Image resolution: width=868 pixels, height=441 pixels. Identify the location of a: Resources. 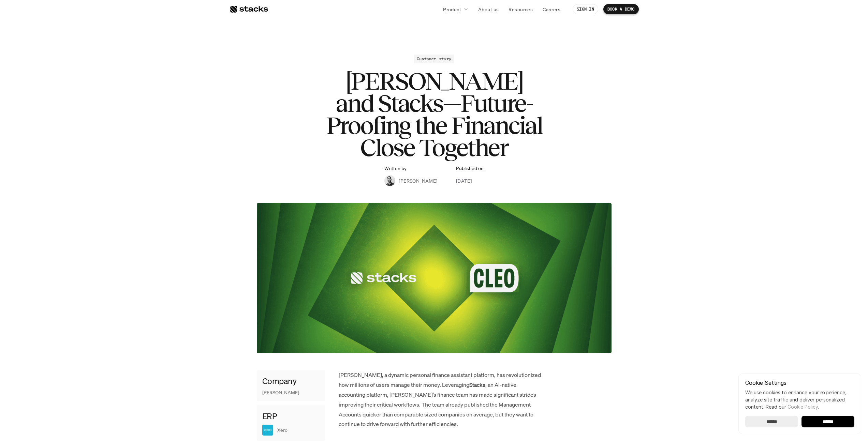
(520, 10).